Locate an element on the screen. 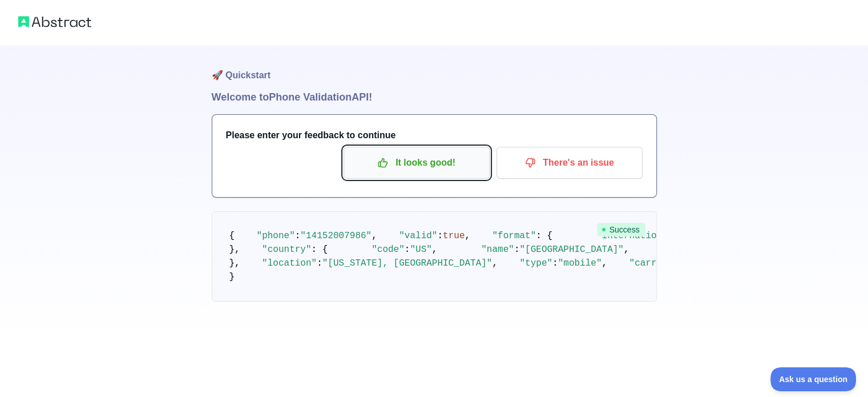 The image size is (868, 397). span: "international" is located at coordinates (637, 235).